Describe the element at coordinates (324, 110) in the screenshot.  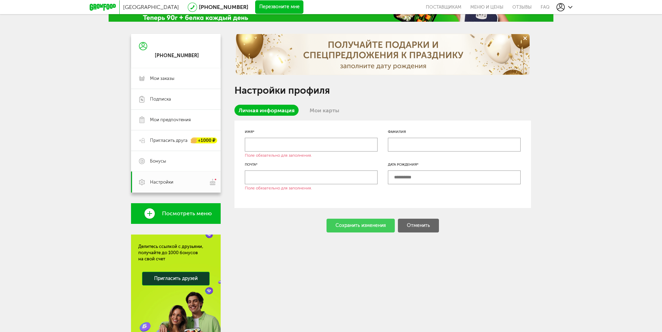
I see `a: Мои карты` at that location.